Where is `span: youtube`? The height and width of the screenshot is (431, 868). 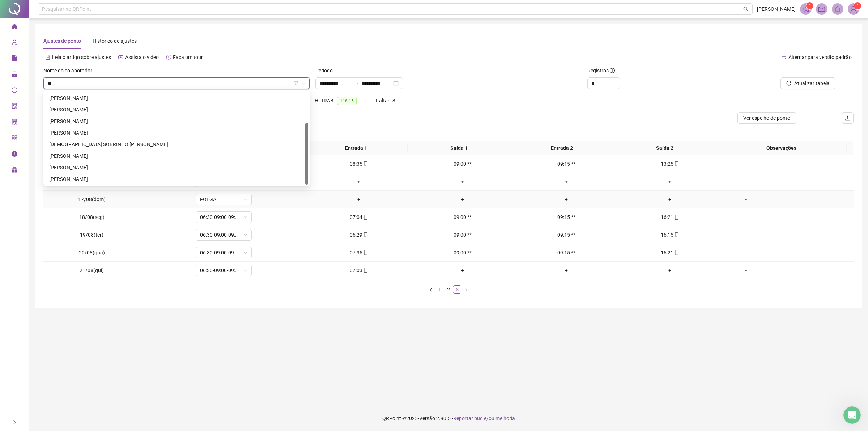
span: youtube is located at coordinates (121, 57).